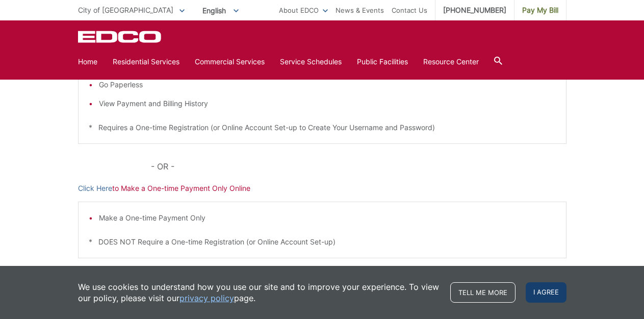  Describe the element at coordinates (327, 85) in the screenshot. I see `li: Go Paperless` at that location.